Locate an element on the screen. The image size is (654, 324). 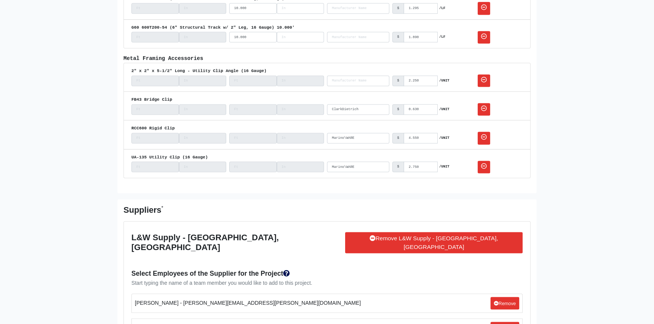
h5: Suppliers is located at coordinates (327, 210).